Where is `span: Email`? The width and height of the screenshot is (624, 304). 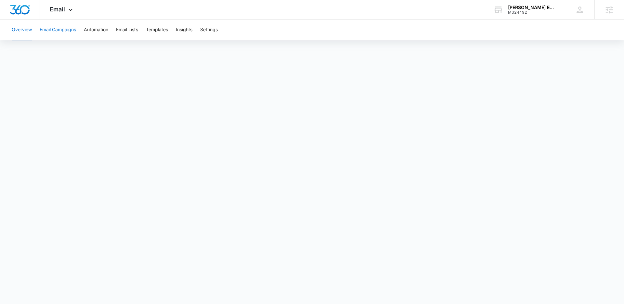
span: Email is located at coordinates (57, 9).